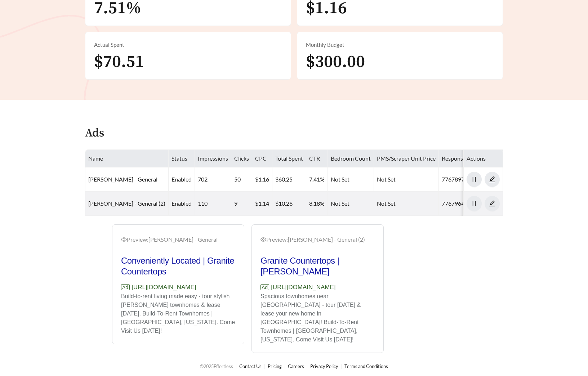  What do you see at coordinates (483, 159) in the screenshot?
I see `th: Actions` at bounding box center [483, 159].